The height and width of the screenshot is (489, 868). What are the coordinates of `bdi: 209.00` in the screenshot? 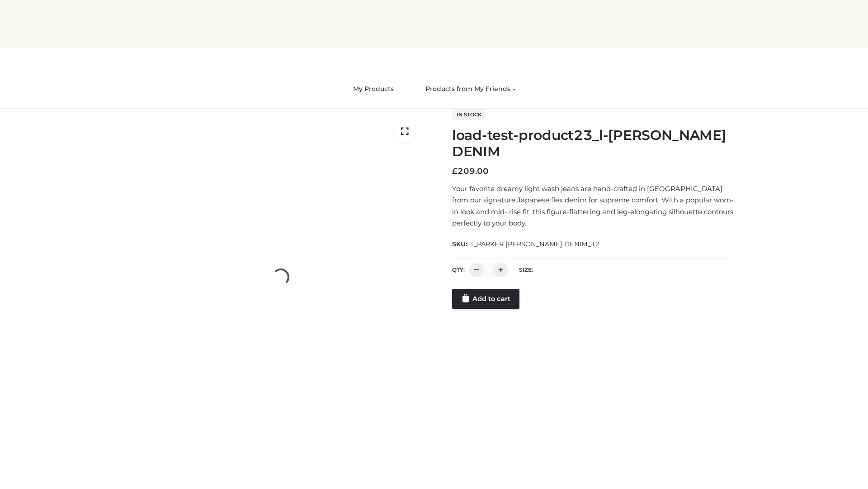 It's located at (470, 171).